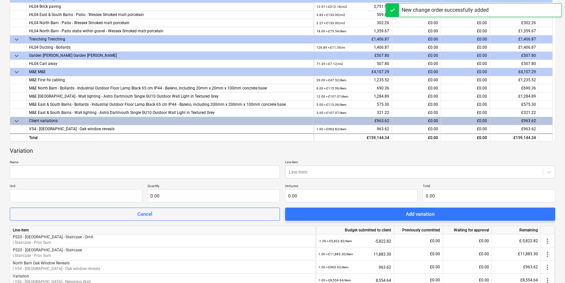 The image size is (565, 283). Describe the element at coordinates (355, 254) in the screenshot. I see `div: 11,883.30` at that location.